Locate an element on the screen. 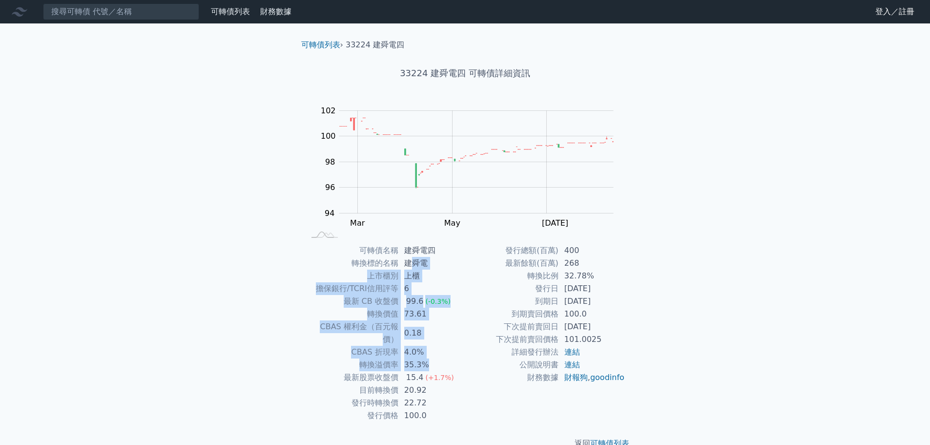 The image size is (930, 445). td: 101.0025 is located at coordinates (592, 339).